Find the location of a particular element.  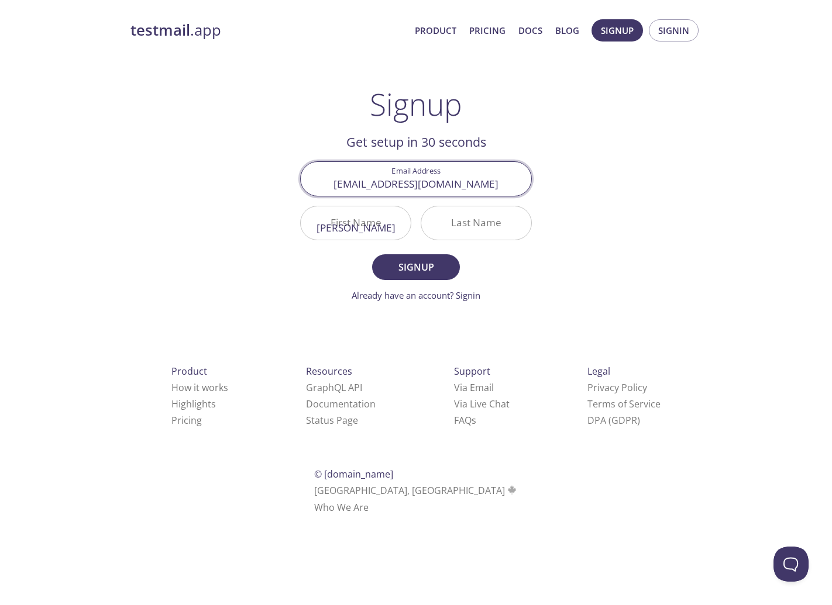

a: How it works is located at coordinates (199, 388).